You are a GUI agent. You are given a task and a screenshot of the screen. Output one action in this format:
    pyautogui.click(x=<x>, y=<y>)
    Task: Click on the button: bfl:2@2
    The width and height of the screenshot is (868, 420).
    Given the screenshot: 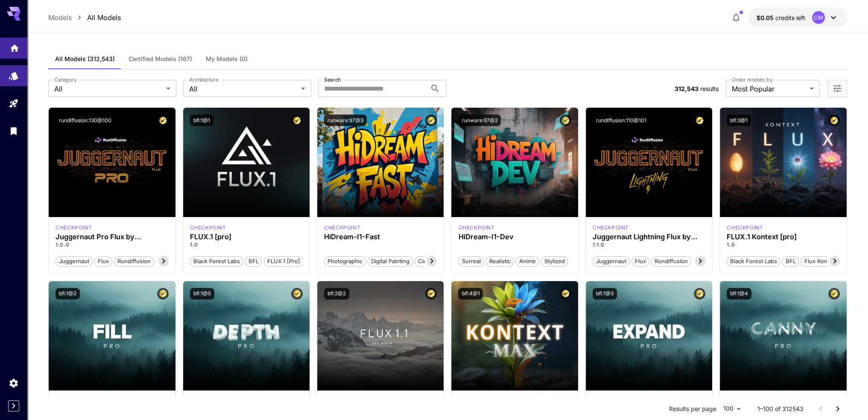 What is the action you would take?
    pyautogui.click(x=336, y=293)
    